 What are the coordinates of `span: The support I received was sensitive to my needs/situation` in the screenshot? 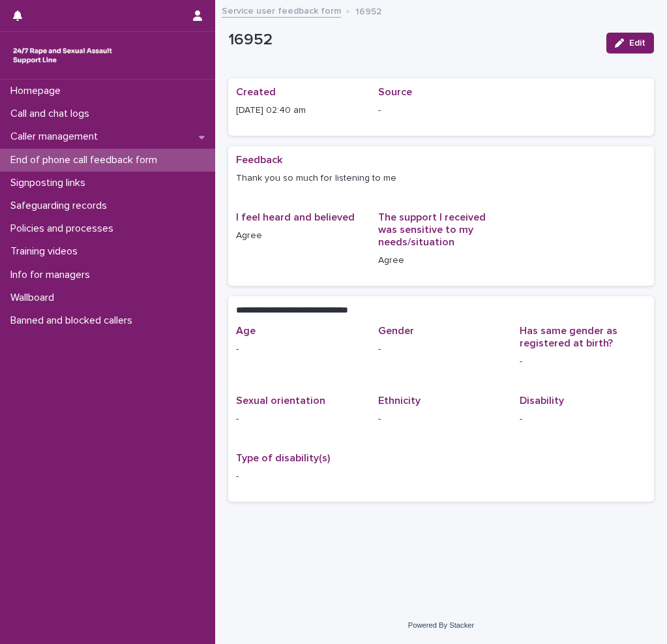 It's located at (432, 230).